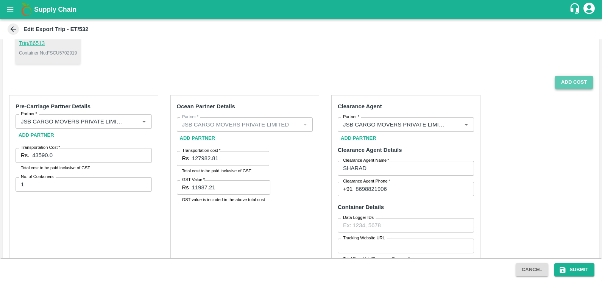 Image resolution: width=602 pixels, height=281 pixels. I want to click on div: account of current user, so click(589, 9).